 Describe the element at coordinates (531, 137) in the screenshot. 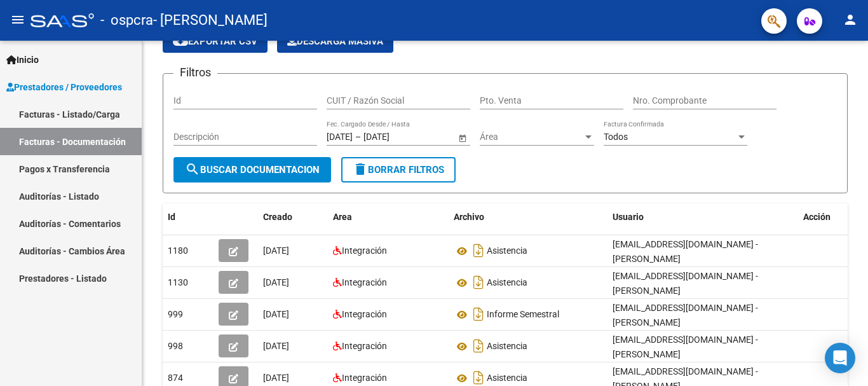

I see `span: Área` at that location.